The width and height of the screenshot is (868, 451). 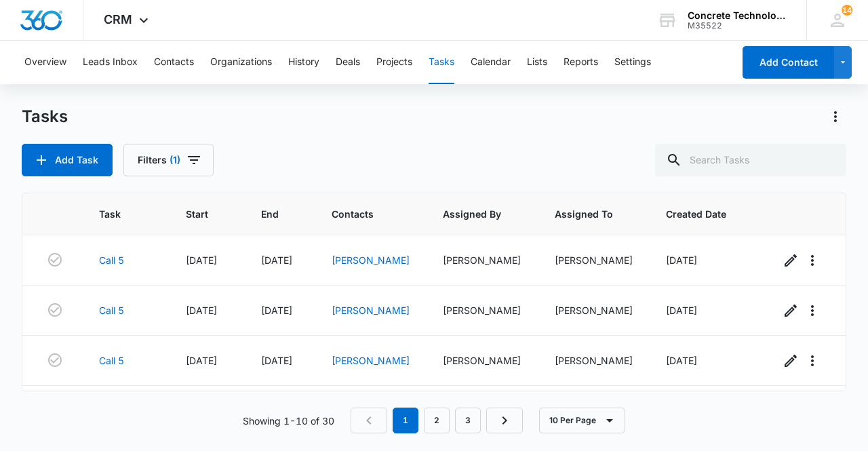 I want to click on button: Filters(1), so click(x=168, y=160).